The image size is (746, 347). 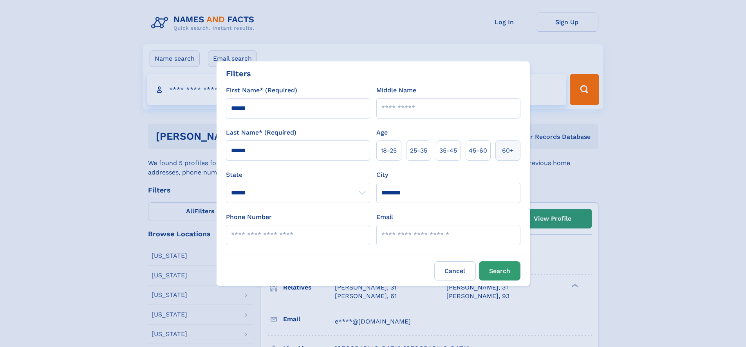 I want to click on label: Cancel, so click(x=455, y=271).